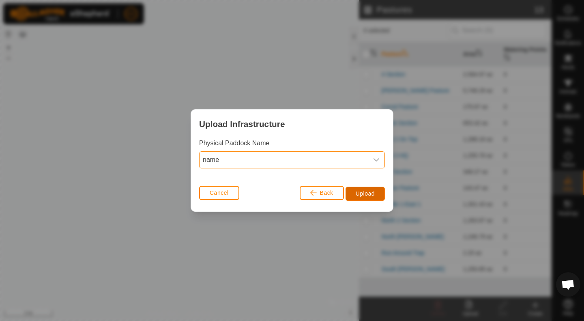 This screenshot has height=321, width=584. Describe the element at coordinates (219, 193) in the screenshot. I see `button: Cancel` at that location.